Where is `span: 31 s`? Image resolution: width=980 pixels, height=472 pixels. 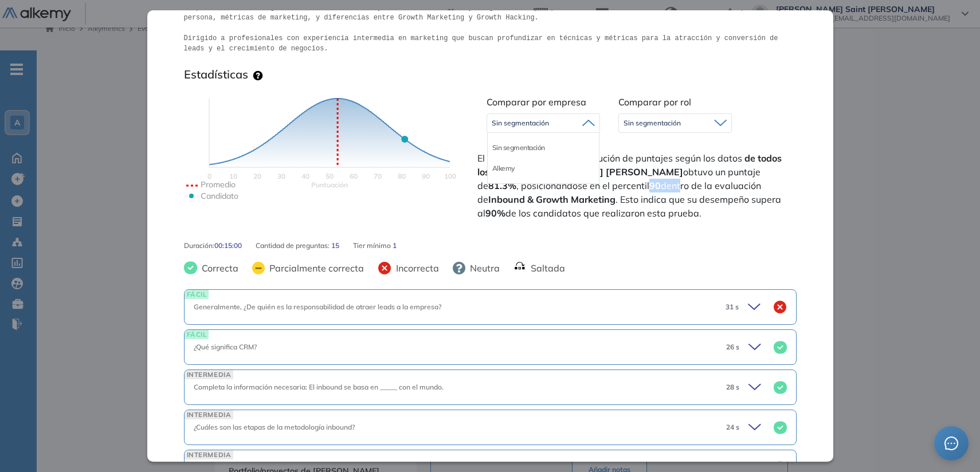
span: 31 s is located at coordinates (732, 307).